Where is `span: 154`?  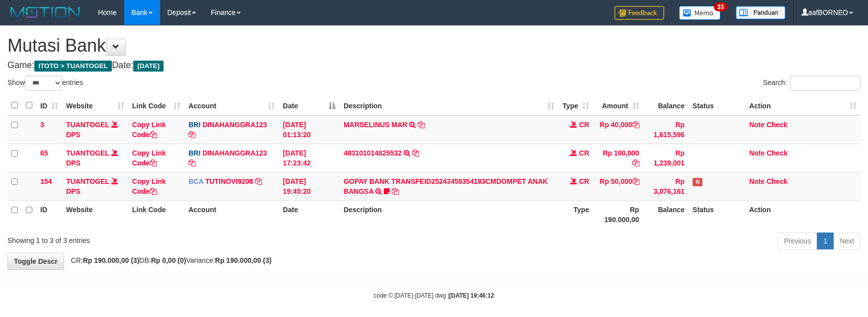
span: 154 is located at coordinates (45, 182).